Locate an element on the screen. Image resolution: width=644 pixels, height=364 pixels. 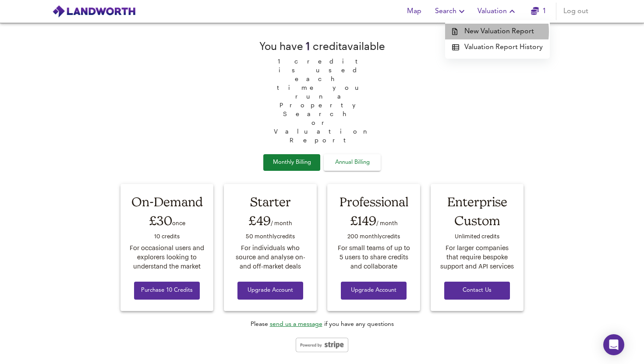
div: £49 is located at coordinates (270, 220).